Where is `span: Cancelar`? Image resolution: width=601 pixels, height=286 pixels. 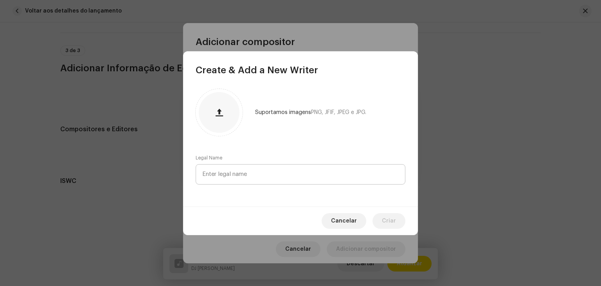 span: Cancelar is located at coordinates (344, 221).